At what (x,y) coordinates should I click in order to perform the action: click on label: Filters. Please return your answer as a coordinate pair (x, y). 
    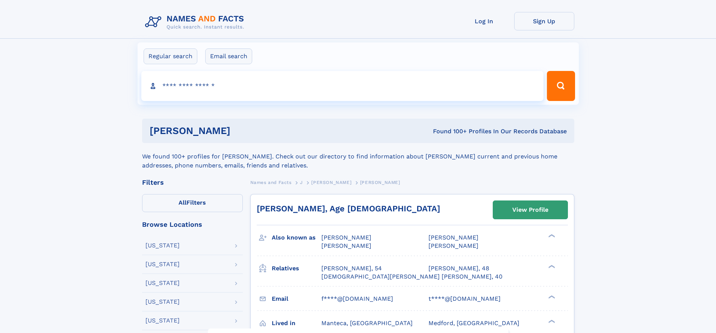
    Looking at the image, I should click on (192, 203).